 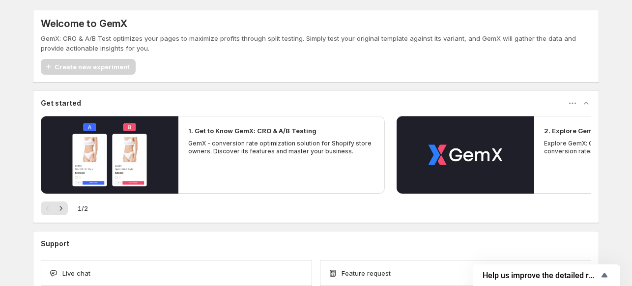 I want to click on button: Next, so click(x=61, y=208).